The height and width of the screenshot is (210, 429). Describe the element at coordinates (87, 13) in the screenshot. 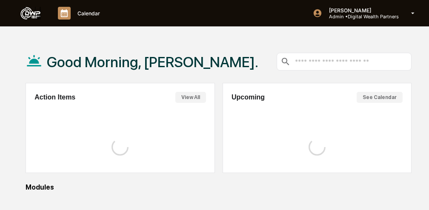

I see `p: Calendar` at that location.